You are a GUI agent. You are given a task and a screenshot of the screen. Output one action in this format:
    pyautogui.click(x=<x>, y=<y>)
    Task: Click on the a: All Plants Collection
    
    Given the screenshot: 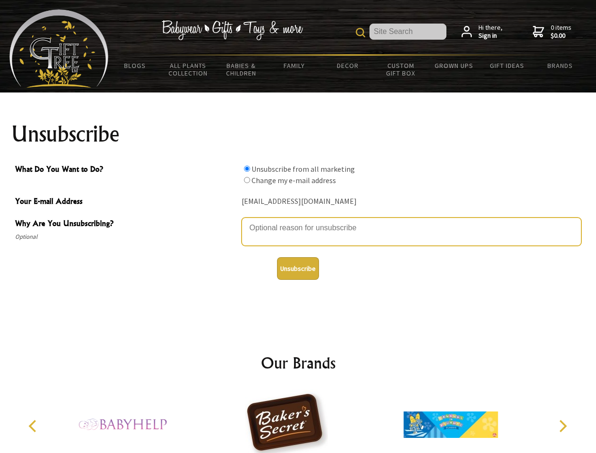 What is the action you would take?
    pyautogui.click(x=188, y=69)
    